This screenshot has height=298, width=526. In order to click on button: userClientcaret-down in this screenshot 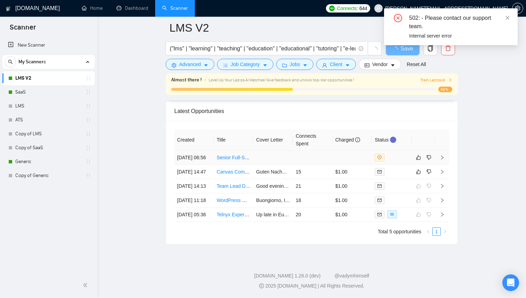, I will do `click(336, 64)`.